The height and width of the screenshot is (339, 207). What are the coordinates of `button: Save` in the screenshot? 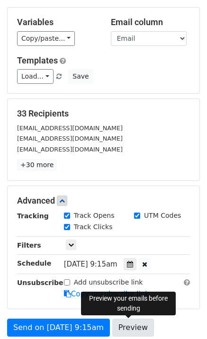 It's located at (80, 76).